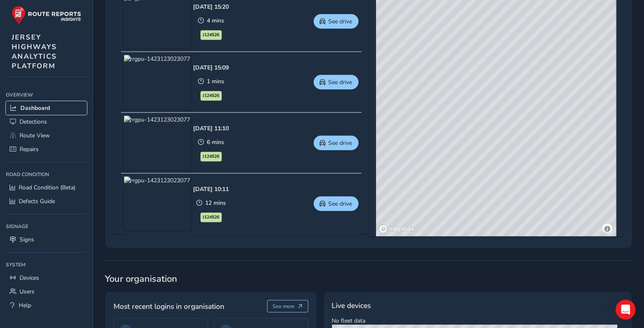  I want to click on span: Help, so click(25, 305).